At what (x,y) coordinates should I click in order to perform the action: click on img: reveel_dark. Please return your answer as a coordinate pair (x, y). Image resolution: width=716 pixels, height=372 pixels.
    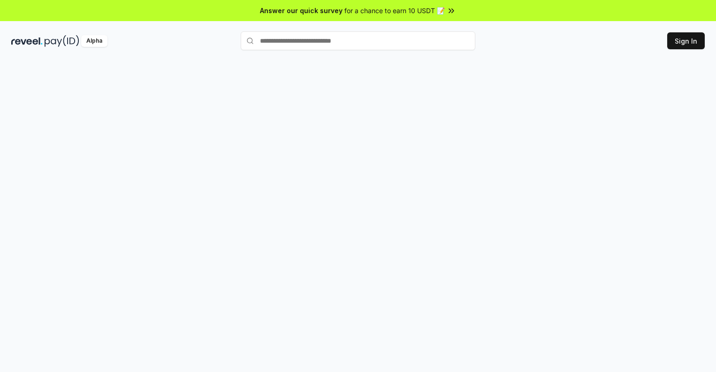
    Looking at the image, I should click on (27, 41).